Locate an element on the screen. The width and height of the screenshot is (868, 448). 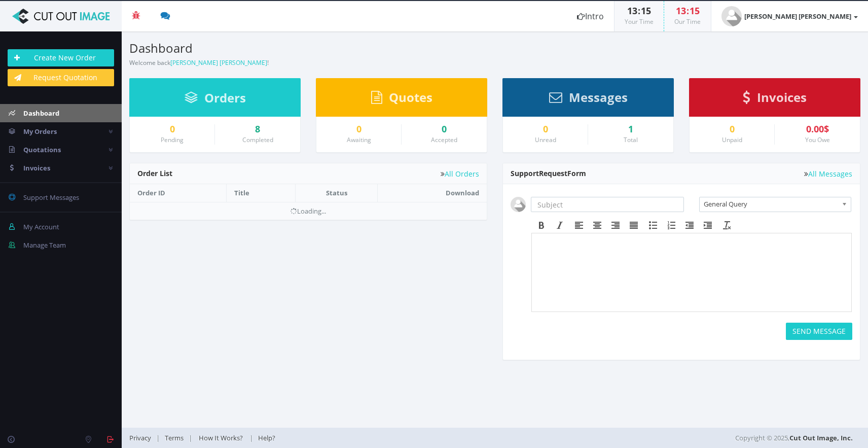
a: Privacy is located at coordinates (142, 438).